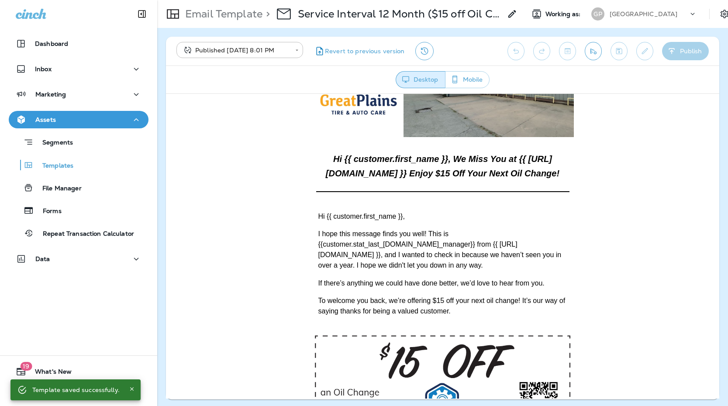 This screenshot has height=406, width=728. Describe the element at coordinates (79, 94) in the screenshot. I see `button: Marketing` at that location.